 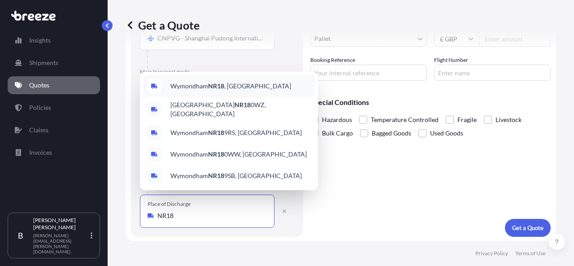 I want to click on div: Show suggestions, so click(x=229, y=131).